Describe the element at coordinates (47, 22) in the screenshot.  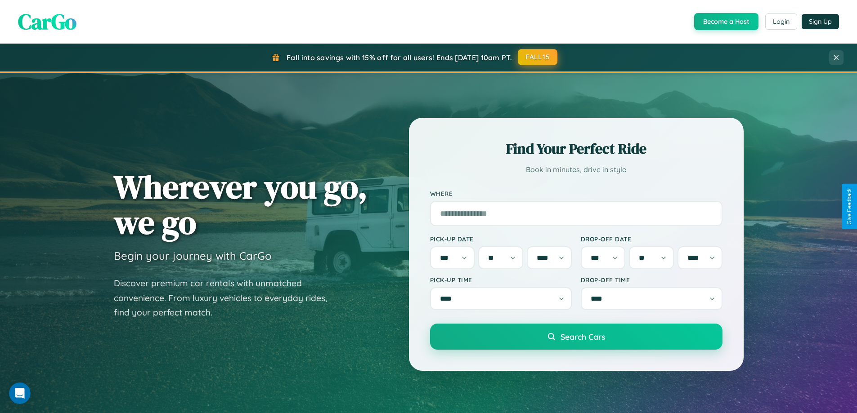
I see `span: CarGo` at that location.